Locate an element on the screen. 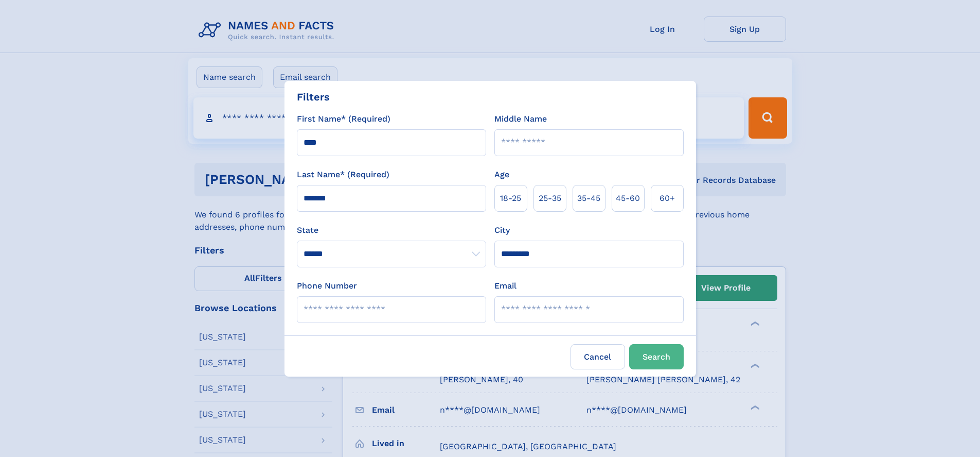  span: 45‑60 is located at coordinates (628, 198).